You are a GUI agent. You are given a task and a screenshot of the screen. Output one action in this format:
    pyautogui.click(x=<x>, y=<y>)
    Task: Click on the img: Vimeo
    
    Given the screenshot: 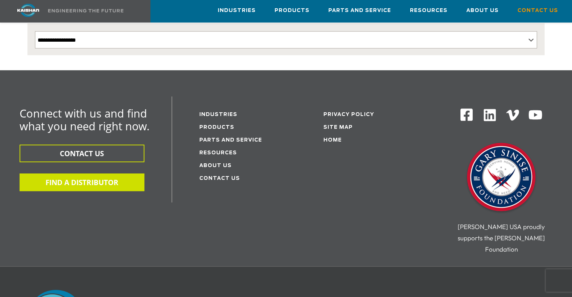 What is the action you would take?
    pyautogui.click(x=512, y=115)
    